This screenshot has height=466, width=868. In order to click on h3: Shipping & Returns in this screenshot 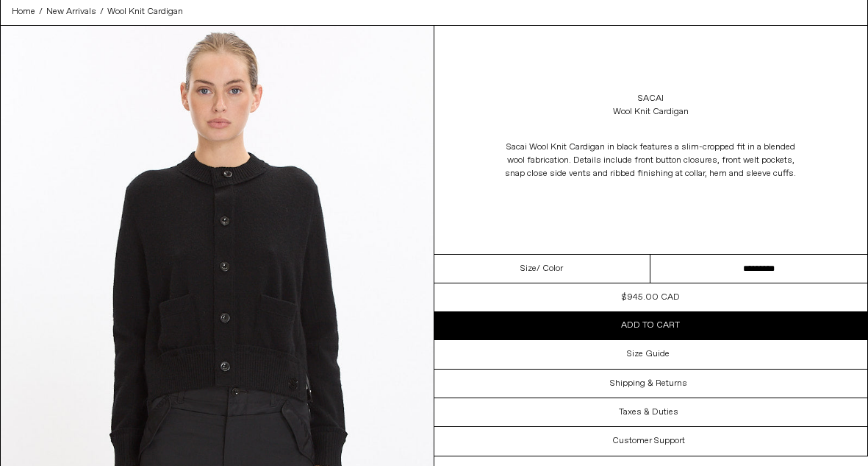, I will do `click(649, 383)`.